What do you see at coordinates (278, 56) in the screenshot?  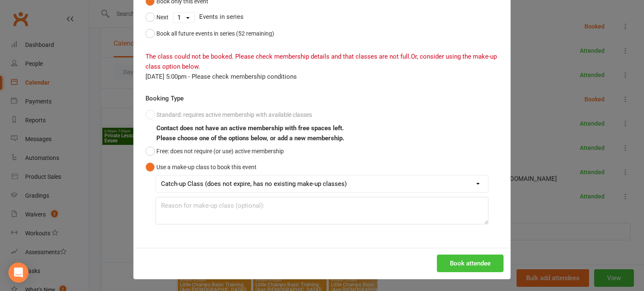 I see `span: The class could not be booked. Please check membership details and that classes are not full.` at bounding box center [278, 56].